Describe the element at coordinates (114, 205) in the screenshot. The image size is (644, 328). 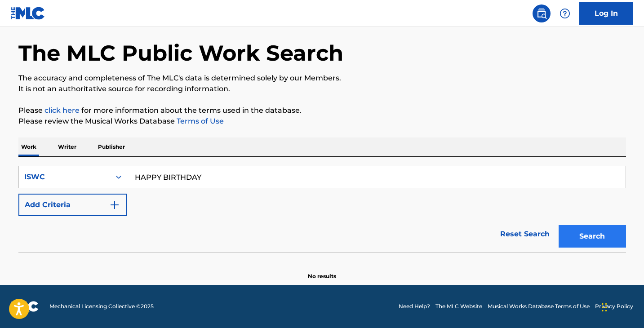
I see `img: 9d2ae6d4665cec9f34b9.svg` at that location.